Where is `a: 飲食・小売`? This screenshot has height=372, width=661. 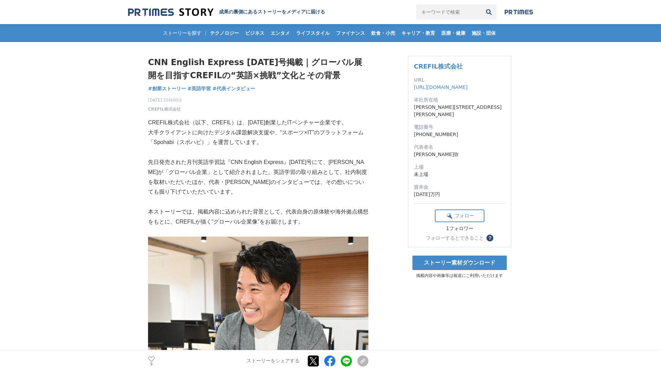 a: 飲食・小売 is located at coordinates (383, 33).